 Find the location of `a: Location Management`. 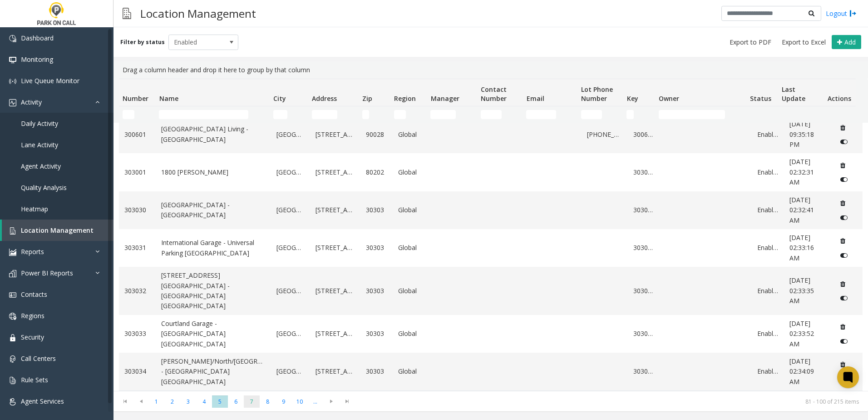

a: Location Management is located at coordinates (58, 230).